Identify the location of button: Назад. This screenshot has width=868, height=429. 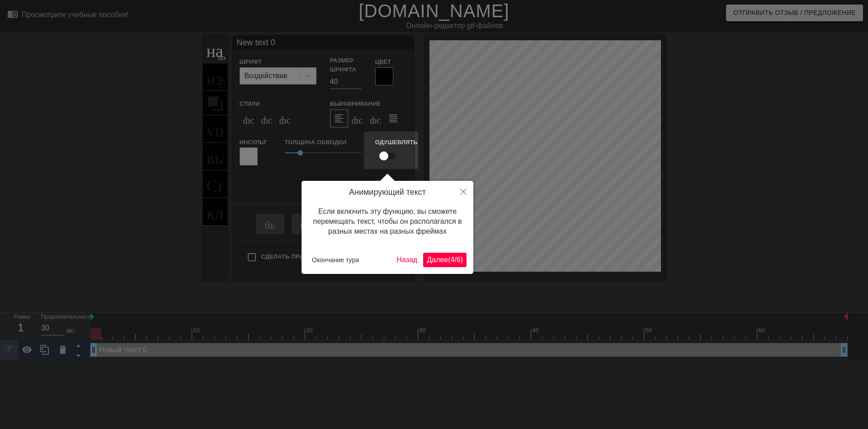
(407, 260).